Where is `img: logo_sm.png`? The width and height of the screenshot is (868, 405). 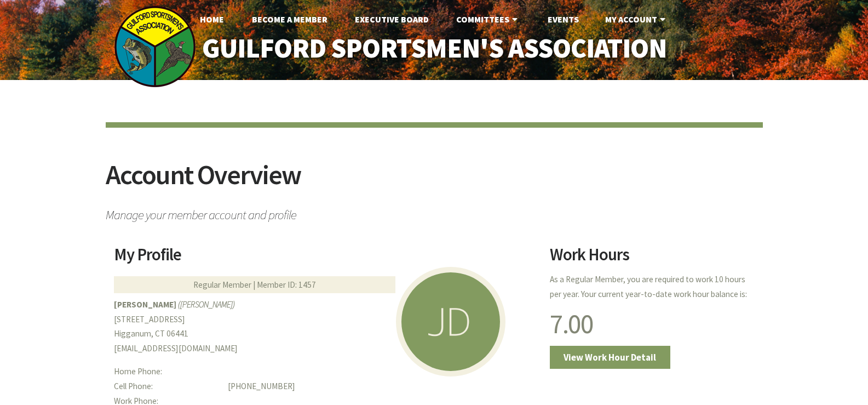 img: logo_sm.png is located at coordinates (155, 46).